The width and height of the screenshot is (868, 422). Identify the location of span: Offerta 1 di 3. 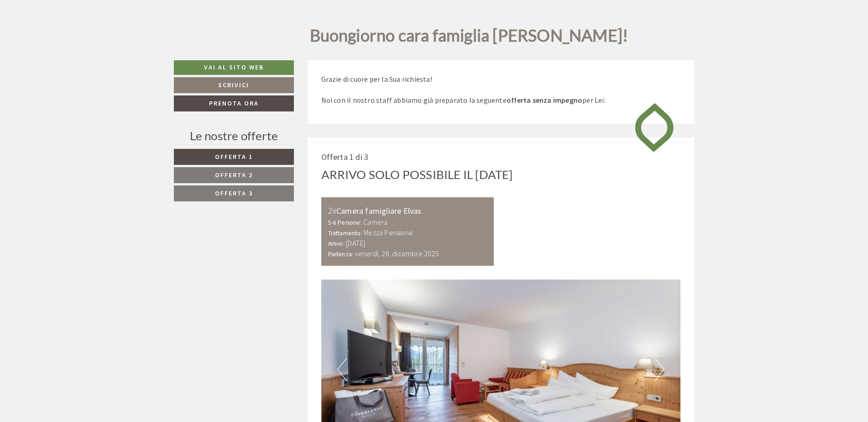
(345, 156).